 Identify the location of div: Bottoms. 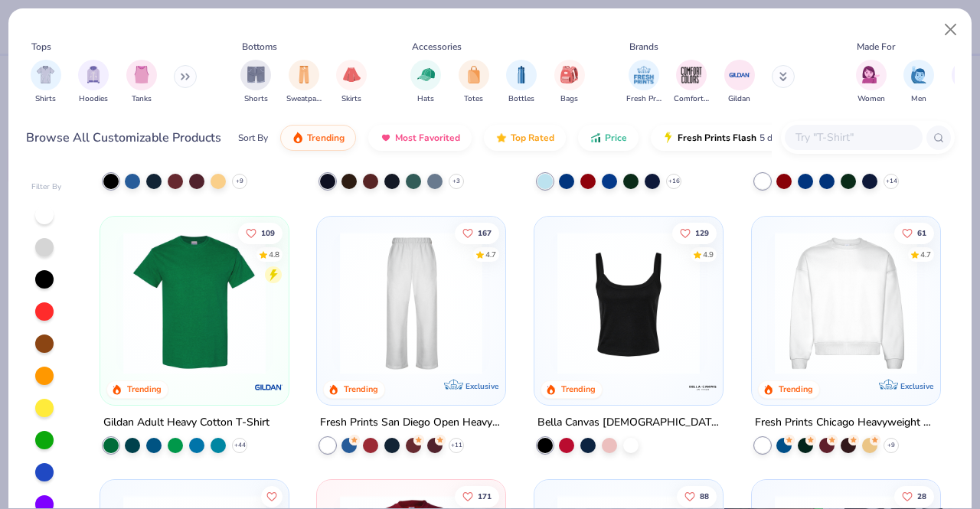
(259, 46).